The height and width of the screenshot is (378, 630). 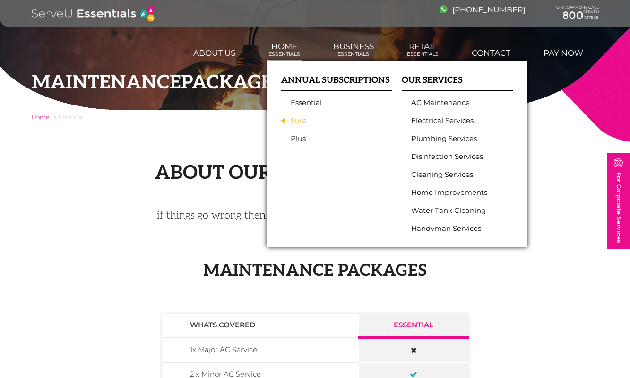 What do you see at coordinates (455, 156) in the screenshot?
I see `a: Disinfection Services` at bounding box center [455, 156].